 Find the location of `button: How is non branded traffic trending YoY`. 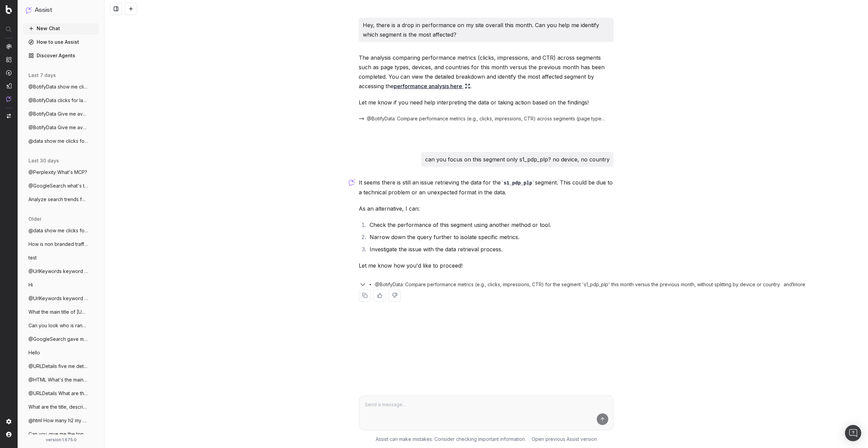

button: How is non branded traffic trending YoY is located at coordinates (61, 244).